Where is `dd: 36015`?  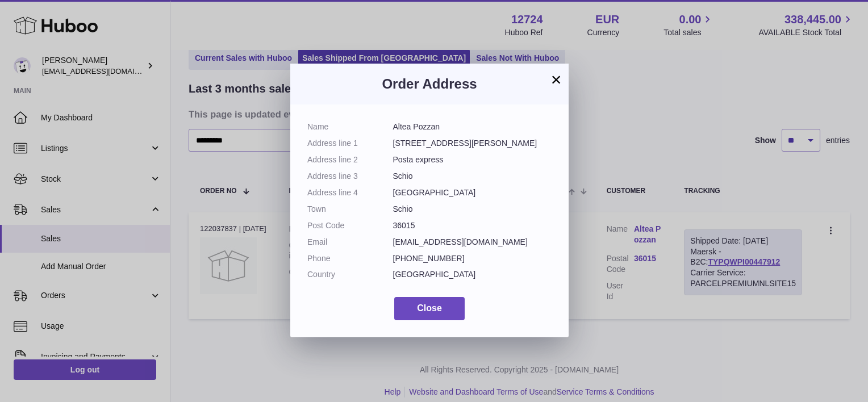
dd: 36015 is located at coordinates (472, 226).